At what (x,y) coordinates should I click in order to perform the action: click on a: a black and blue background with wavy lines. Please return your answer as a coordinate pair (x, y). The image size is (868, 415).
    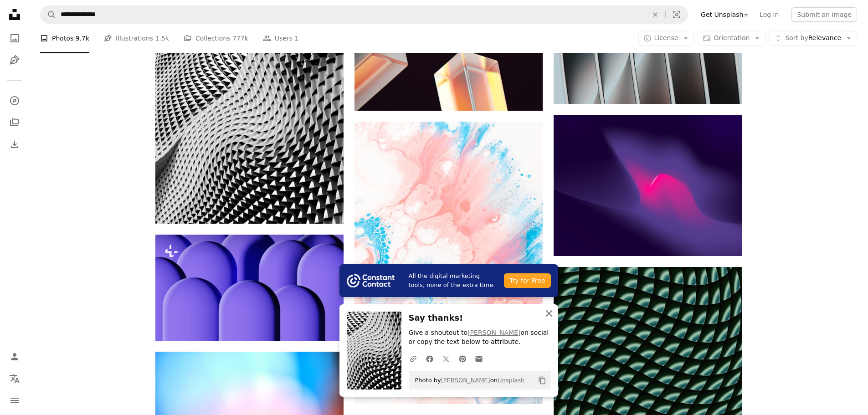
    Looking at the image, I should click on (647, 360).